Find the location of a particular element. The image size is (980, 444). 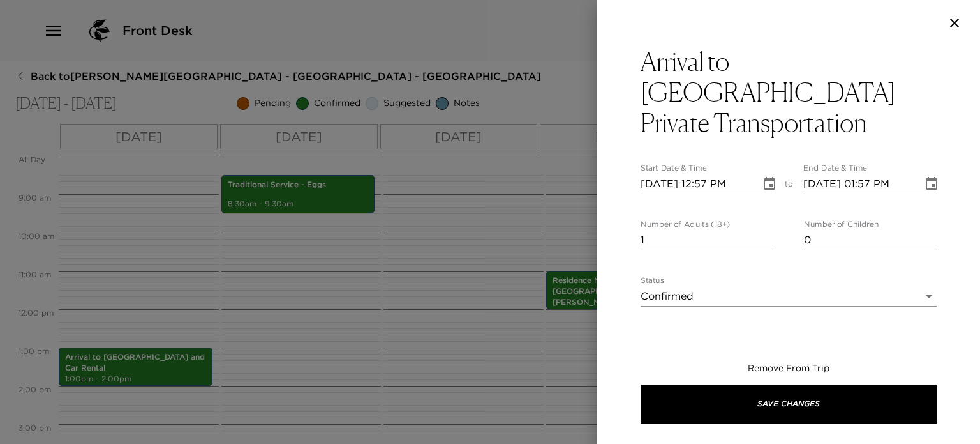

button: Save Changes is located at coordinates (789, 405).